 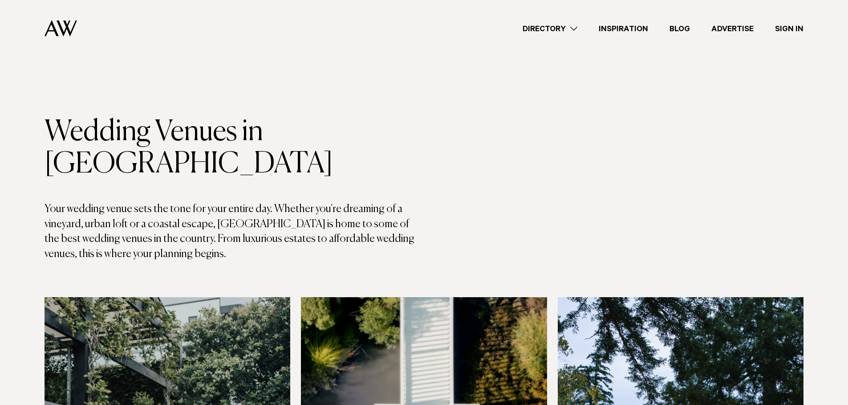 I want to click on a: Inspiration, so click(x=623, y=28).